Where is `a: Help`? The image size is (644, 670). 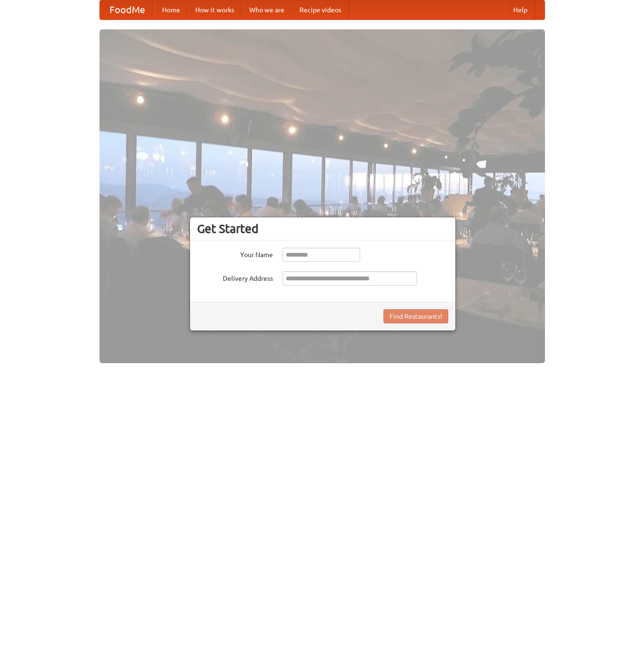 a: Help is located at coordinates (520, 10).